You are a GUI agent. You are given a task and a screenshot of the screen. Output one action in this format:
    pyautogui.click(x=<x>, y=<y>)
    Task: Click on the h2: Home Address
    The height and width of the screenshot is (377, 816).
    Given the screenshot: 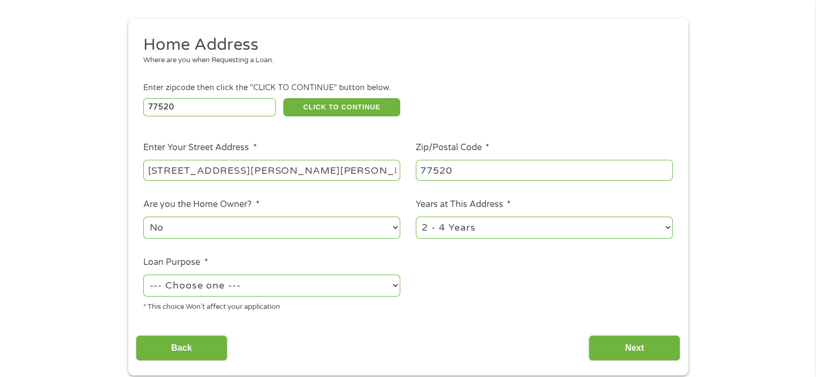 What is the action you would take?
    pyautogui.click(x=404, y=45)
    